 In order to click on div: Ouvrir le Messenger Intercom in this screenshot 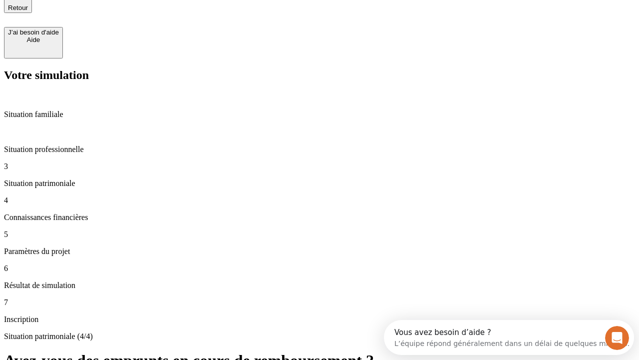, I will do `click(139, 17)`.